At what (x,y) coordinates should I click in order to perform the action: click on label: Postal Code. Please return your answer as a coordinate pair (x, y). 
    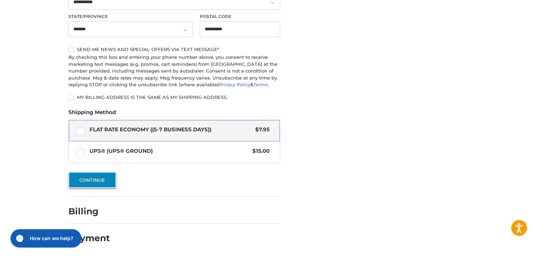
    Looking at the image, I should click on (240, 17).